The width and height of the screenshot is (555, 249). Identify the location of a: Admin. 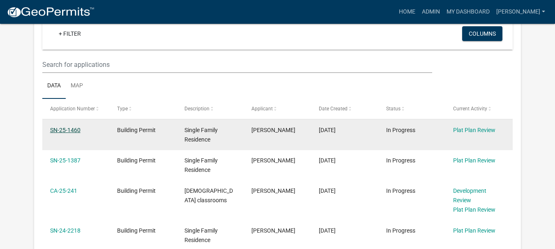
(431, 12).